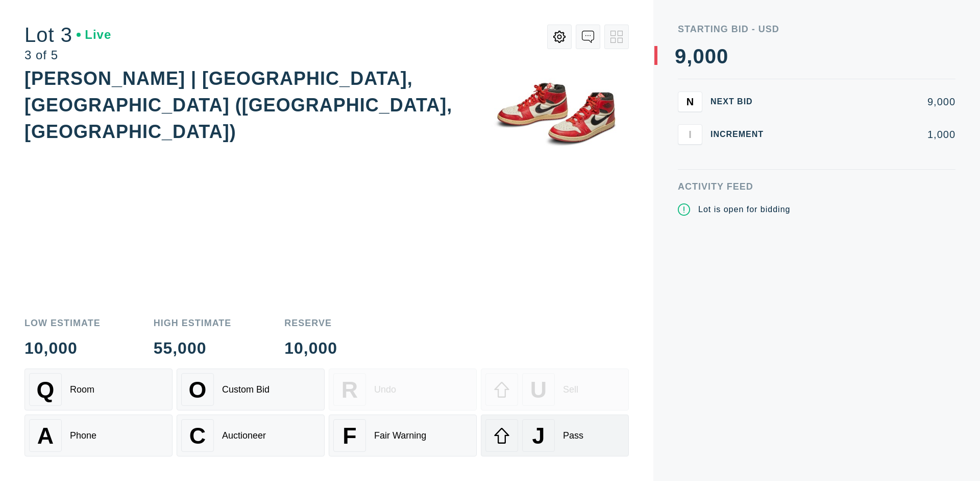 Image resolution: width=980 pixels, height=481 pixels. Describe the element at coordinates (198, 435) in the screenshot. I see `span: C` at that location.